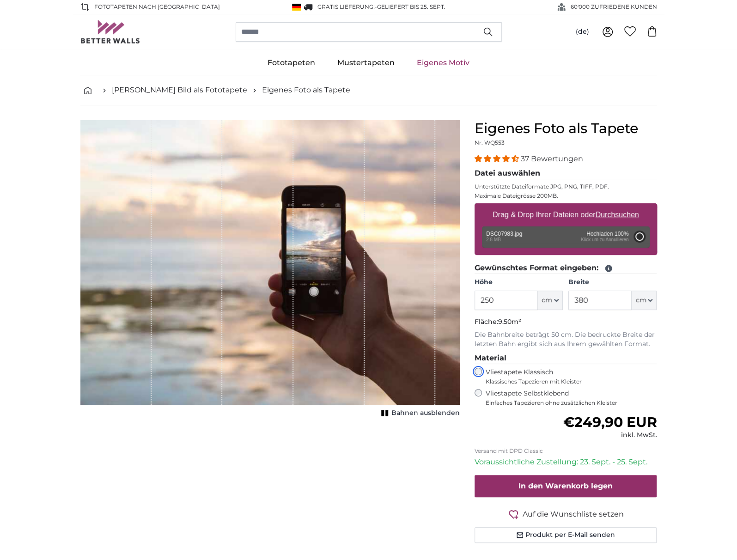 This screenshot has width=737, height=560. I want to click on span: 60'000 ZUFRIEDENE KUNDEN, so click(614, 7).